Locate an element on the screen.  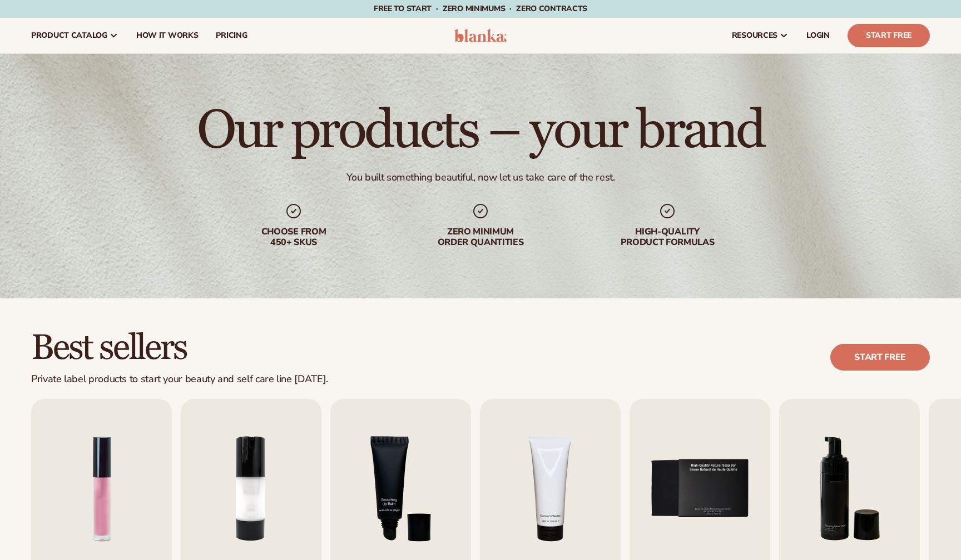
span: How It Works is located at coordinates (167, 36).